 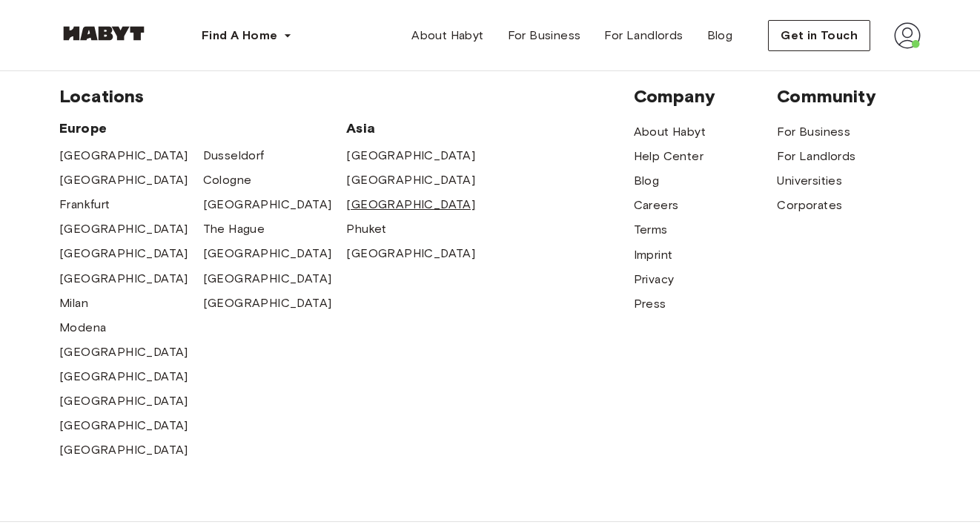 I want to click on a: Dusseldorf, so click(x=233, y=156).